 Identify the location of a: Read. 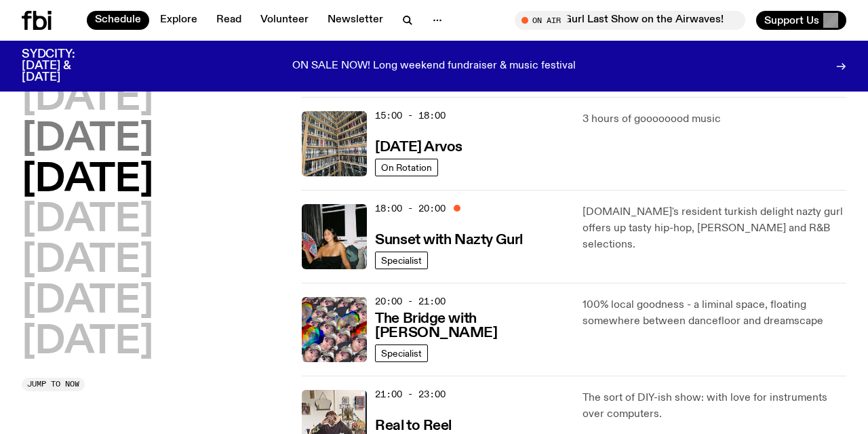
(229, 20).